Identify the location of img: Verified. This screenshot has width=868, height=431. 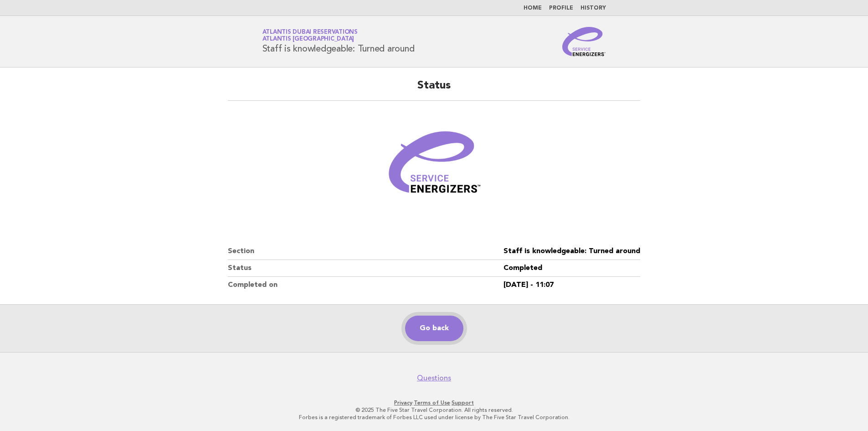
(434, 167).